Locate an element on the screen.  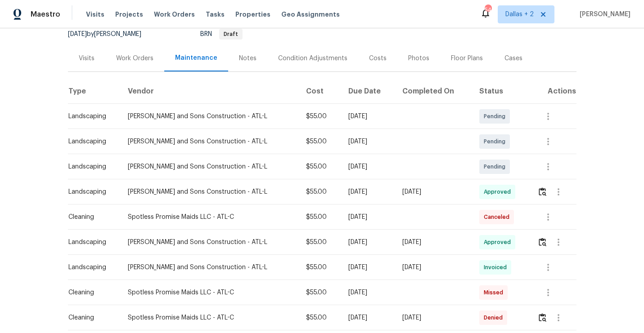
th: Vendor is located at coordinates (210, 91).